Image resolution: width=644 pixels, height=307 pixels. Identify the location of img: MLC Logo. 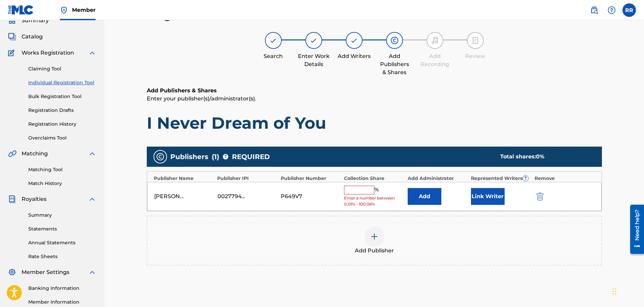
(21, 10).